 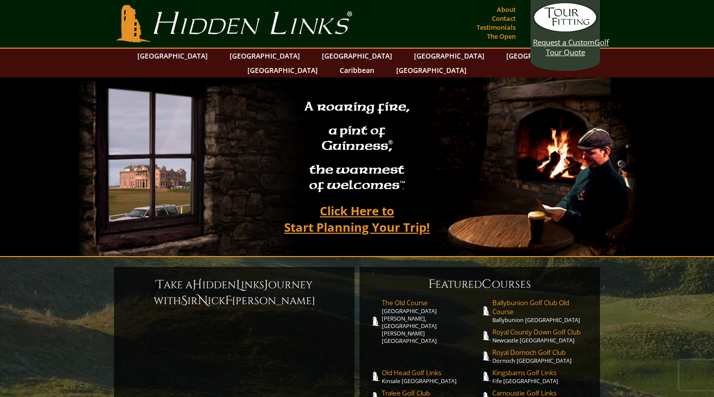 I want to click on span: Kingsbarns Golf Links, so click(x=542, y=373).